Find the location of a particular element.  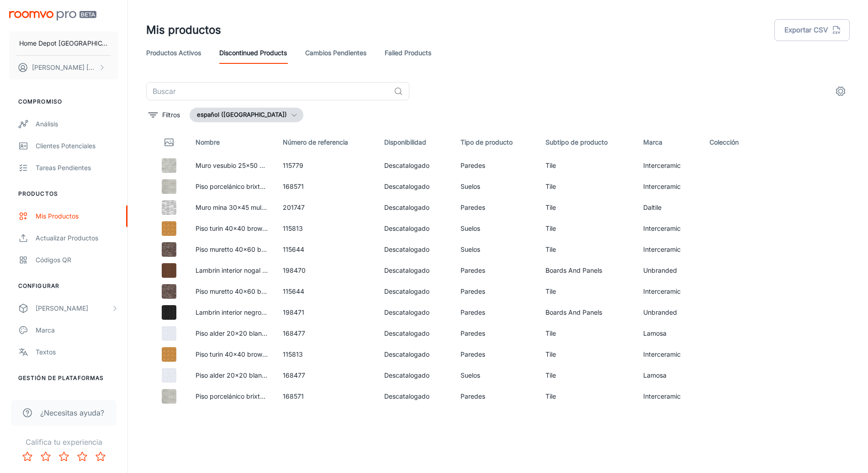

p: Califica tu experiencia is located at coordinates (63, 442).